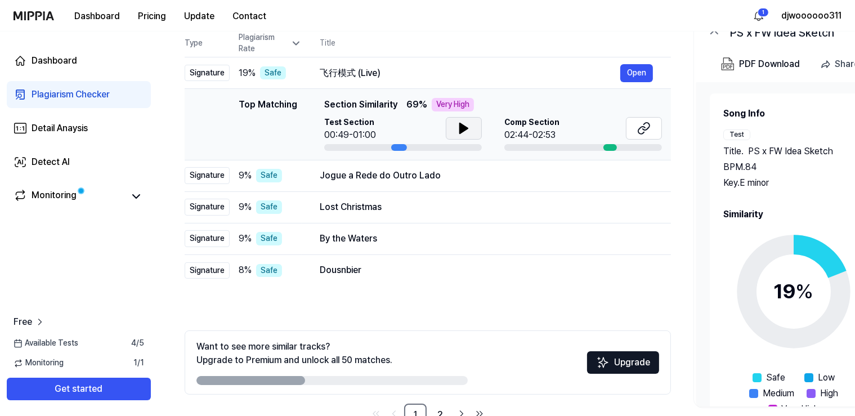 The width and height of the screenshot is (855, 416). I want to click on span: High, so click(829, 394).